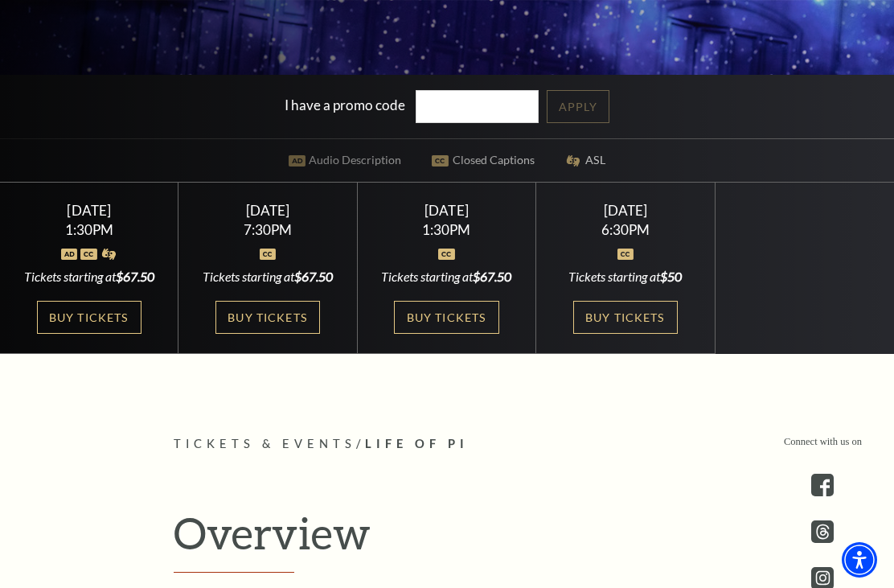  I want to click on a: threads.com - open in a new tab, so click(823, 532).